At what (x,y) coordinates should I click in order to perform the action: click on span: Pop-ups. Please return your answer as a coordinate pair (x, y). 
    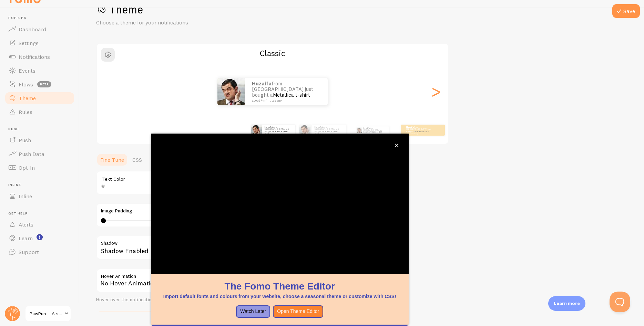
    Looking at the image, I should click on (42, 18).